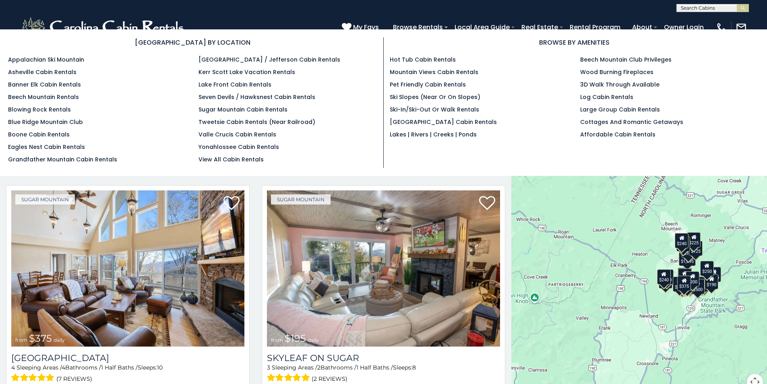 Image resolution: width=767 pixels, height=384 pixels. What do you see at coordinates (741, 27) in the screenshot?
I see `img: mail-regular-white.png` at bounding box center [741, 27].